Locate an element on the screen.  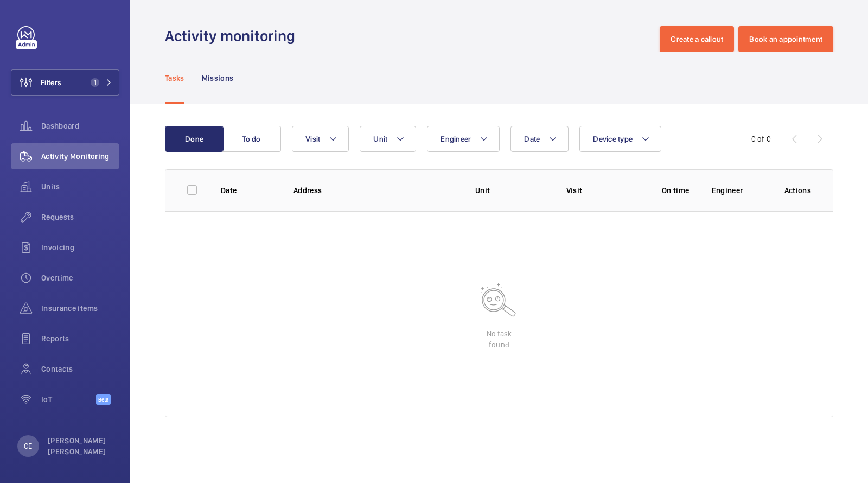
span: Invoicing is located at coordinates (80, 247).